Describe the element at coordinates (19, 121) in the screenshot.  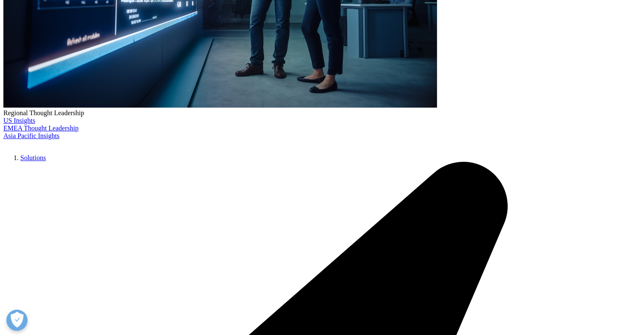
I see `span: US Insights` at that location.